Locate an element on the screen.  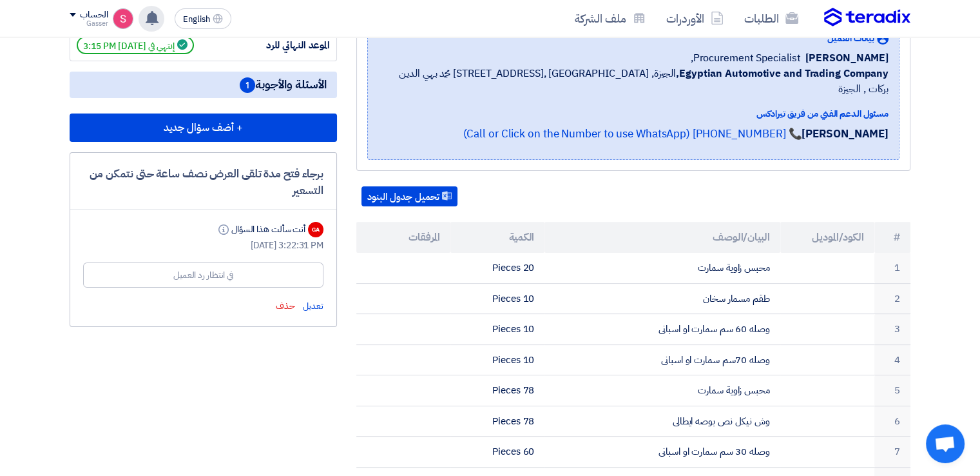
td: 1 is located at coordinates (892, 267).